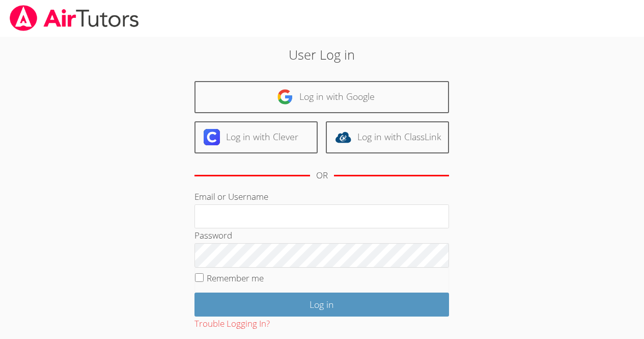 The height and width of the screenshot is (339, 644). I want to click on a: Log in with Google, so click(322, 97).